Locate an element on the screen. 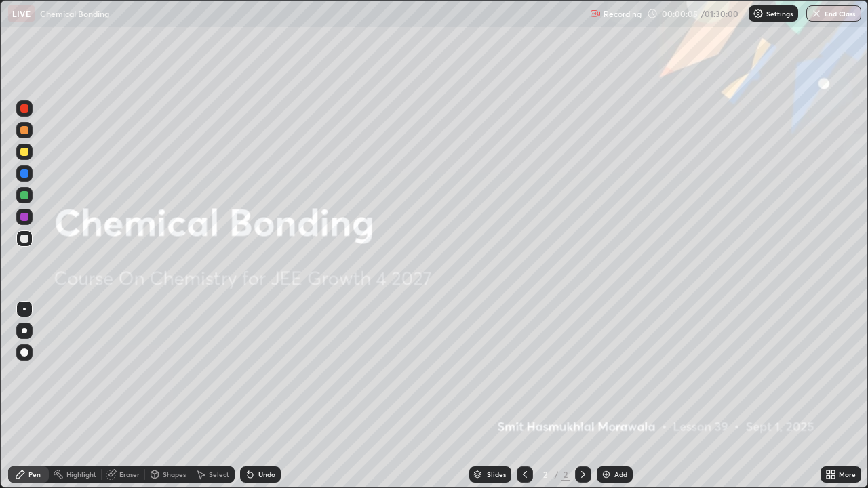 This screenshot has height=488, width=868. p: Recording is located at coordinates (622, 13).